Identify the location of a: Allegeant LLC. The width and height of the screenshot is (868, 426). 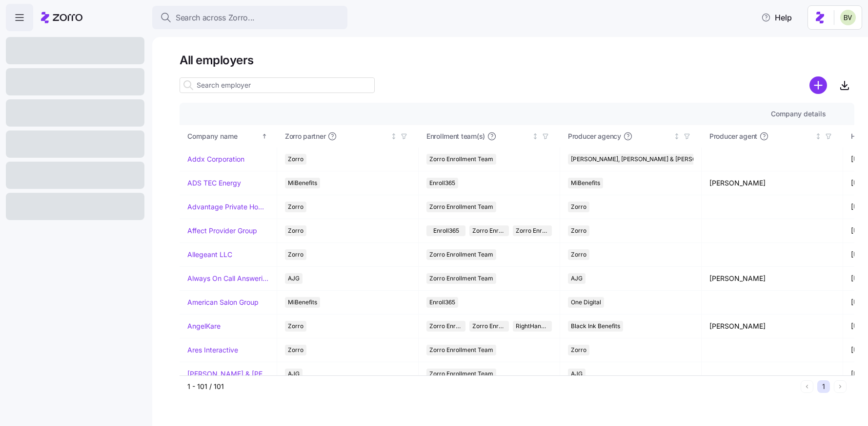
(209, 255).